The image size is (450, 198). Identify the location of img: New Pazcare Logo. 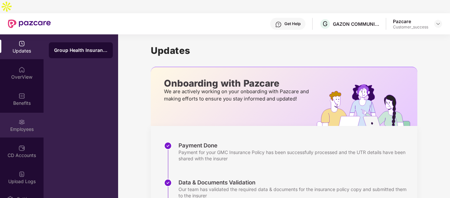
(29, 24).